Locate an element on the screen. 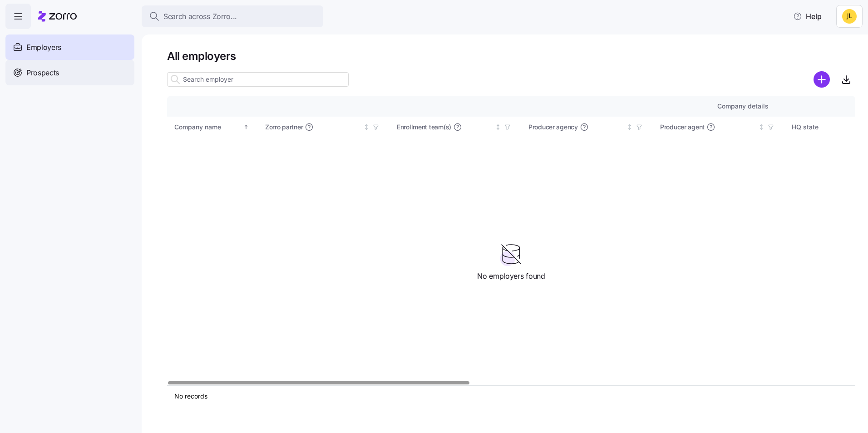  span: Help is located at coordinates (807, 16).